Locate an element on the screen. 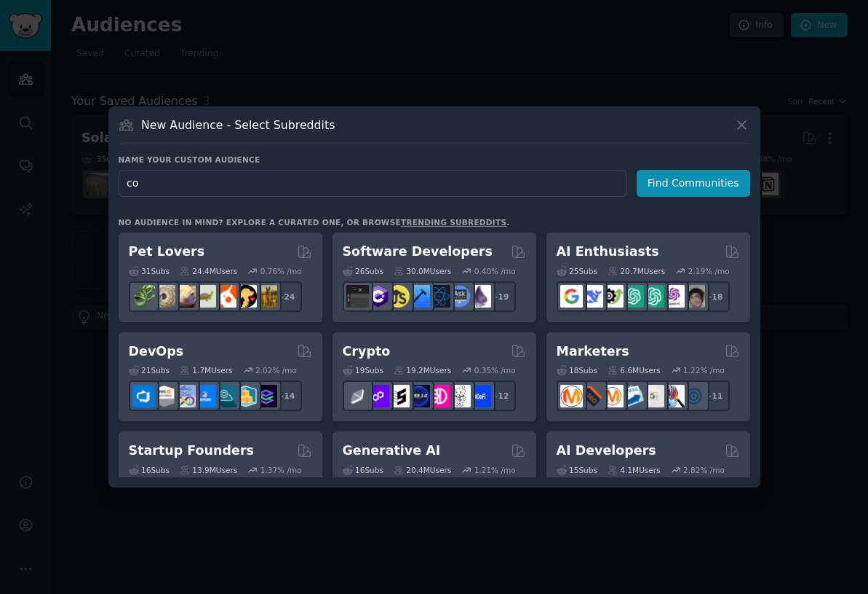 The height and width of the screenshot is (594, 868). div: 6.6M Users is located at coordinates (634, 370).